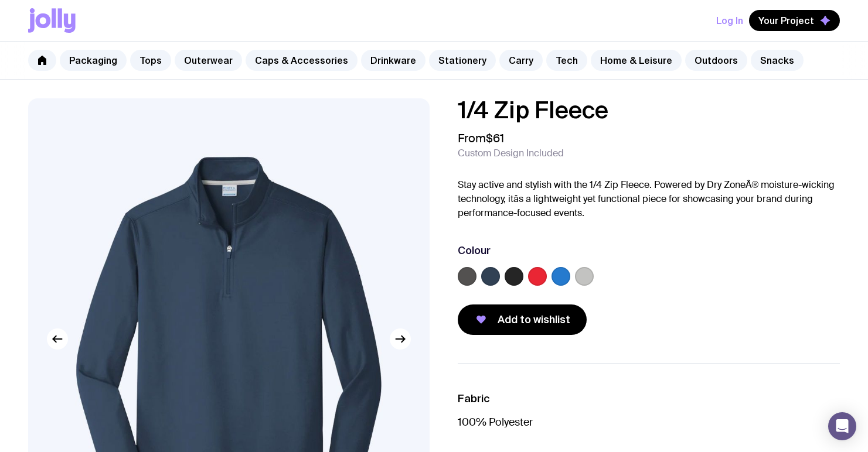 The image size is (868, 452). What do you see at coordinates (777, 60) in the screenshot?
I see `a: Snacks` at bounding box center [777, 60].